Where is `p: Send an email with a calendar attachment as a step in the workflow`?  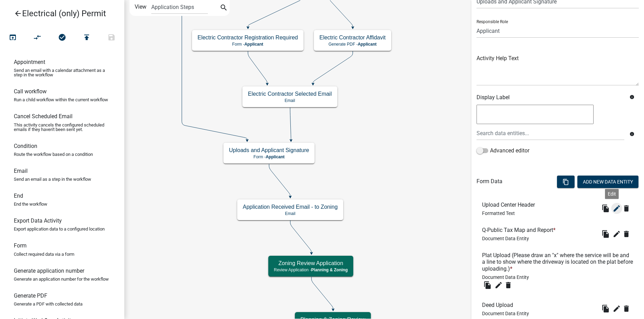 p: Send an email with a calendar attachment as a step in the workflow is located at coordinates (62, 72).